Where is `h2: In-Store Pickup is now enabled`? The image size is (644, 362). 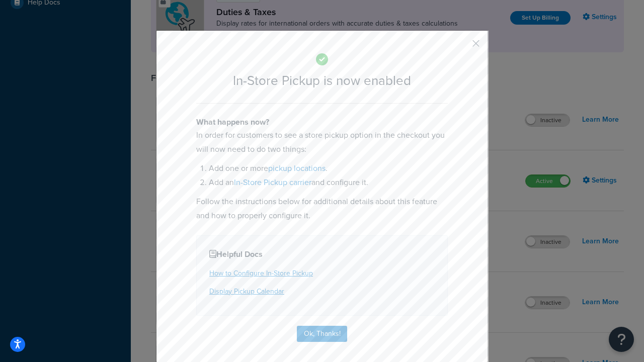
h2: In-Store Pickup is now enabled is located at coordinates (322, 81).